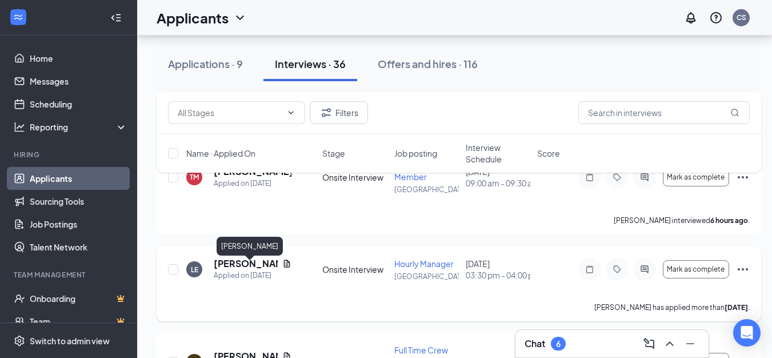 This screenshot has width=772, height=358. I want to click on b: 6 hours ago, so click(729, 220).